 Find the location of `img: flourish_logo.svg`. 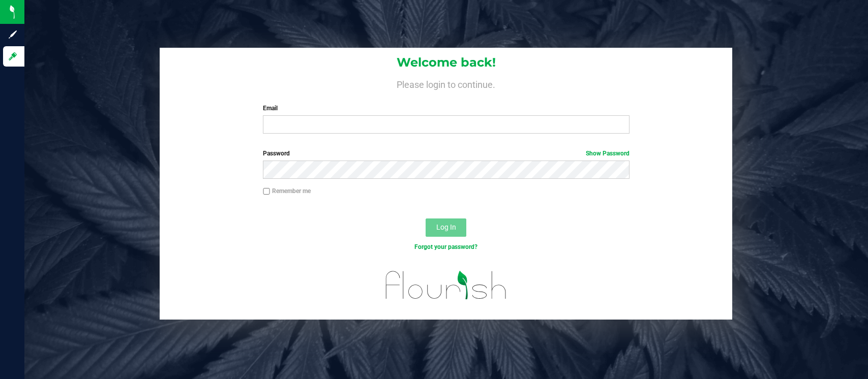

img: flourish_logo.svg is located at coordinates (446, 285).